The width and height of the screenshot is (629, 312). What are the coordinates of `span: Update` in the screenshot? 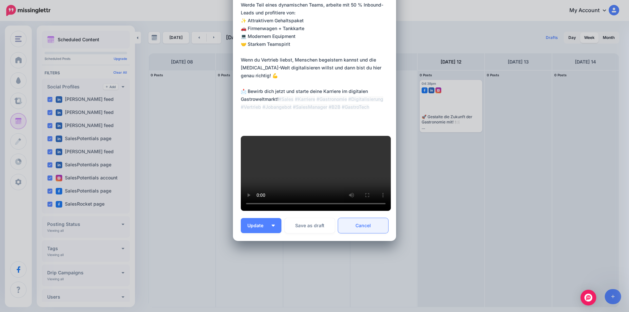 It's located at (258, 226).